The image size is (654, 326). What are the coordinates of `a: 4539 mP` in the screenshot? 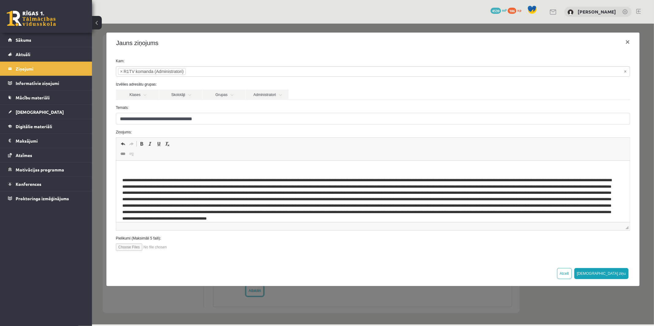 It's located at (498, 10).